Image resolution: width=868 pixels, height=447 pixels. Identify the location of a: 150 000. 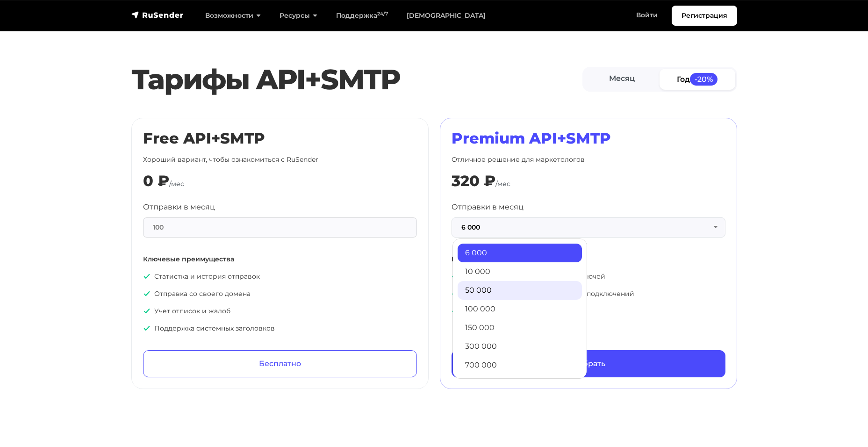
(520, 328).